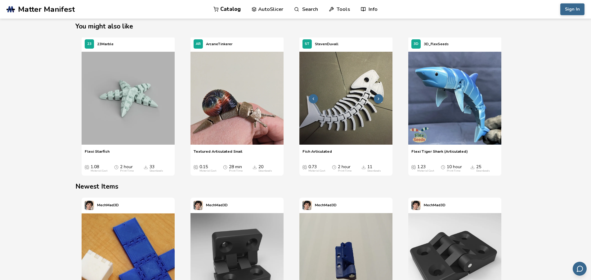 The height and width of the screenshot is (280, 591). Describe the element at coordinates (426, 169) in the screenshot. I see `div: 1.23` at that location.